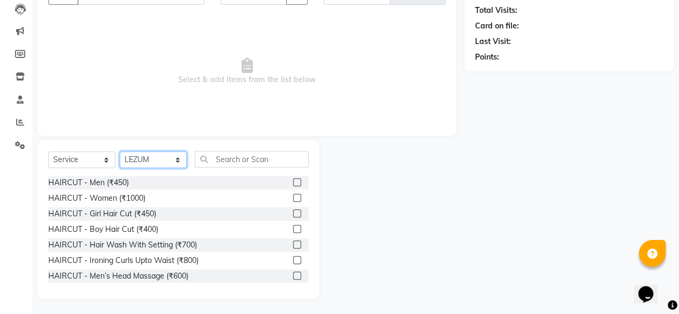  Describe the element at coordinates (103, 229) in the screenshot. I see `div: HAIRCUT - Boy Hair Cut (₹400)` at that location.